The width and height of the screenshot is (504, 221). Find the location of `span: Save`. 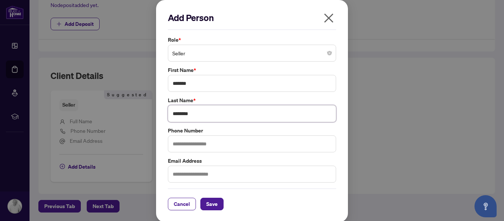

span: Save is located at coordinates (212, 204).